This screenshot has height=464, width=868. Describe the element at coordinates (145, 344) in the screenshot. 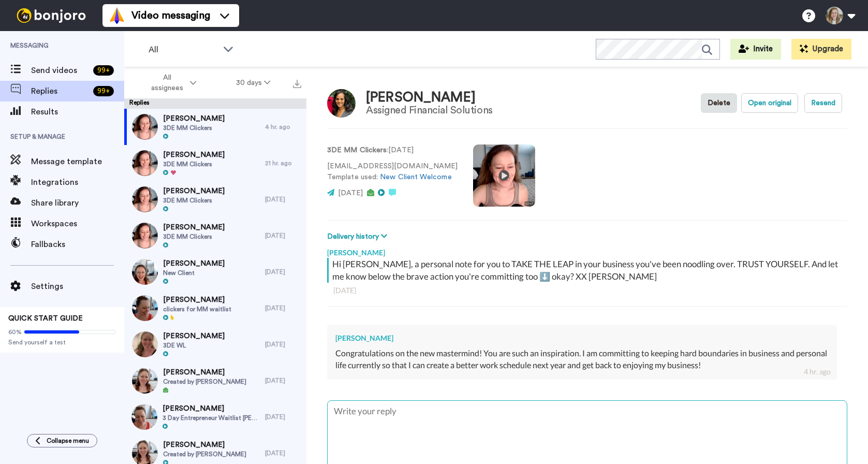

I see `img: ab222c7f-f4b5-4efa-962d-6b1adaa0ce53-thumb.jpg` at that location.